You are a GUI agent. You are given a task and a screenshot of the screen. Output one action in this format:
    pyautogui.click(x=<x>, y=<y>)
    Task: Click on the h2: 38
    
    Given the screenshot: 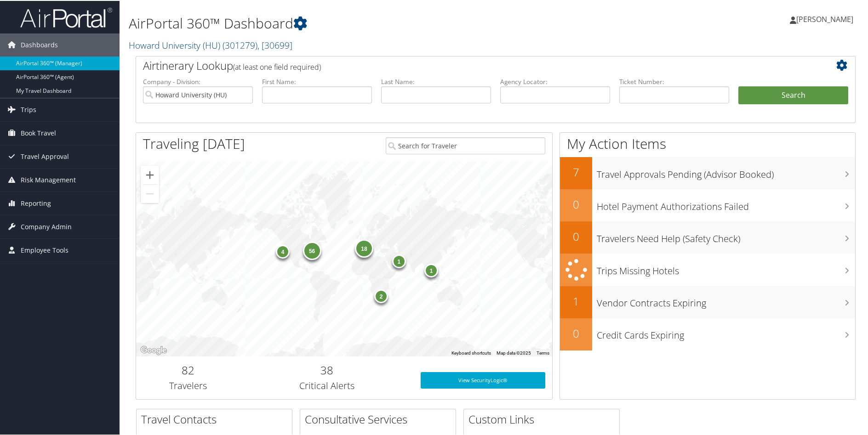 What is the action you would take?
    pyautogui.click(x=327, y=370)
    